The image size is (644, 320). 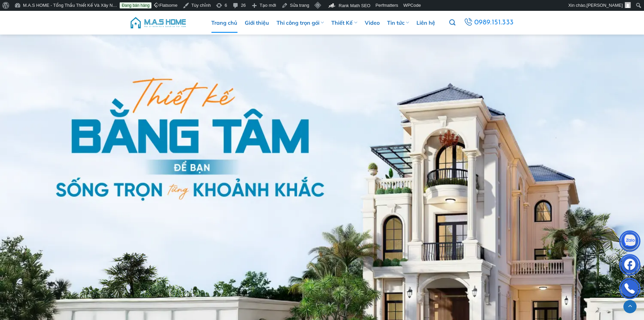 I want to click on img: Phone, so click(x=630, y=289).